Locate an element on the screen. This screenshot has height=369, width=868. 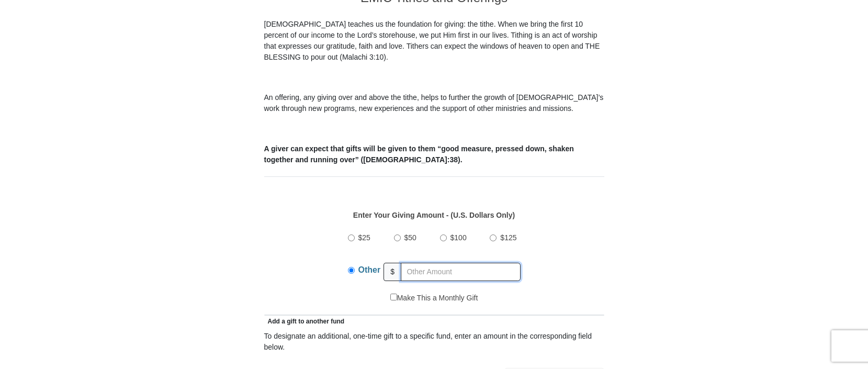
span: $25 is located at coordinates (364, 237).